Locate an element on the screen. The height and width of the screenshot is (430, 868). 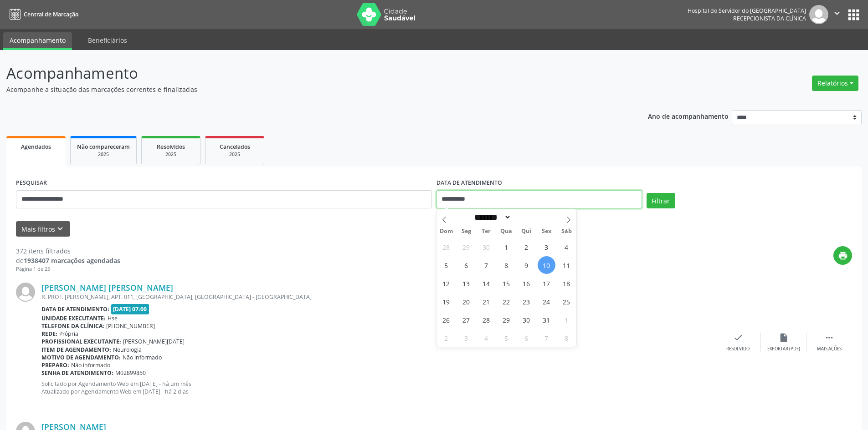
button: print is located at coordinates (842, 255).